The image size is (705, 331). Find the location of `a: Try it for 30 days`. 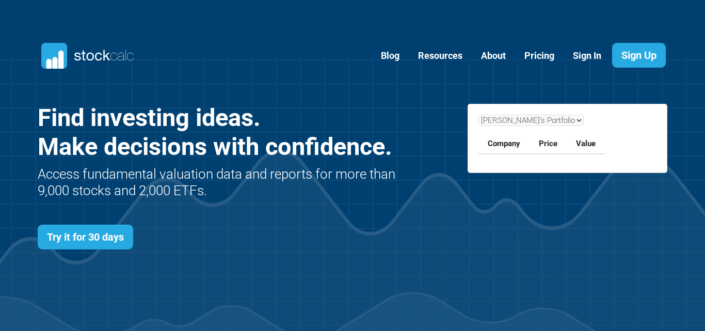

a: Try it for 30 days is located at coordinates (85, 237).